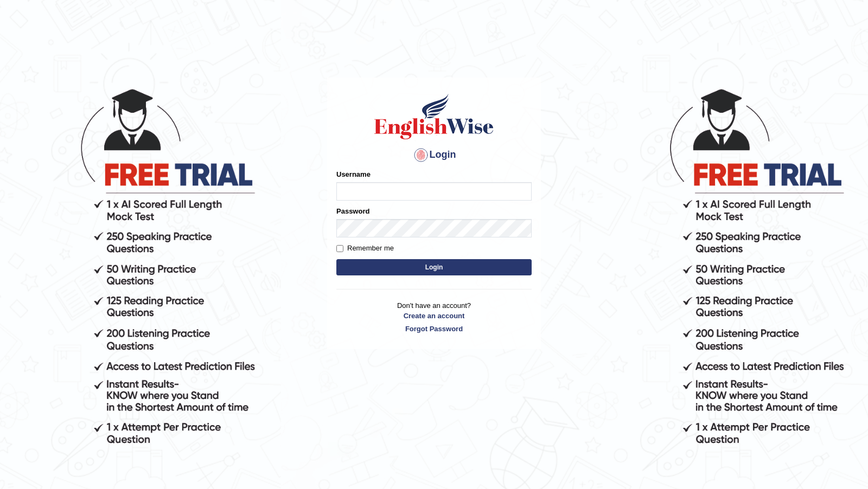 This screenshot has height=489, width=868. I want to click on input: Remember me, so click(339, 249).